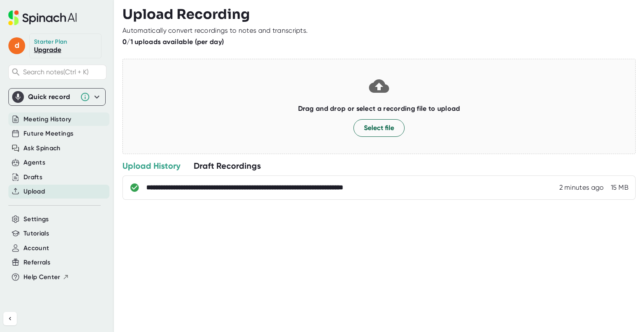 The height and width of the screenshot is (332, 644). I want to click on button: Agents, so click(34, 162).